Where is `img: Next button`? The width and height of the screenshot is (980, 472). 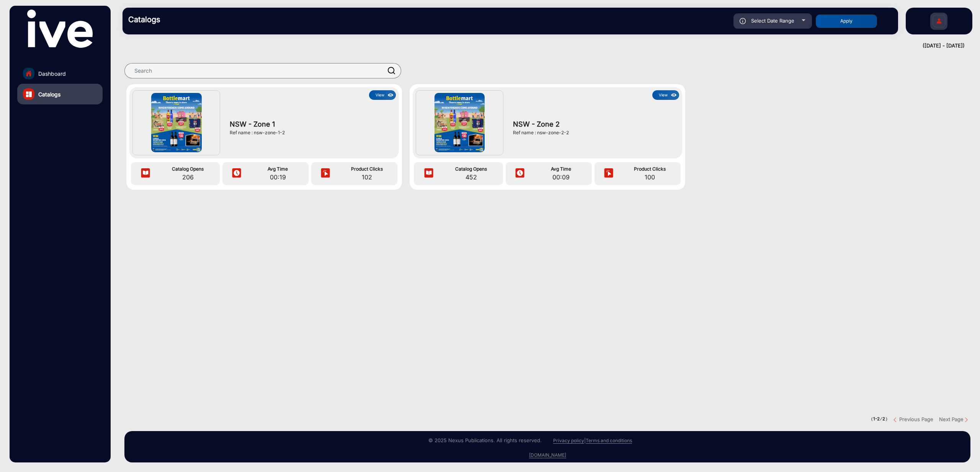 img: Next button is located at coordinates (966, 420).